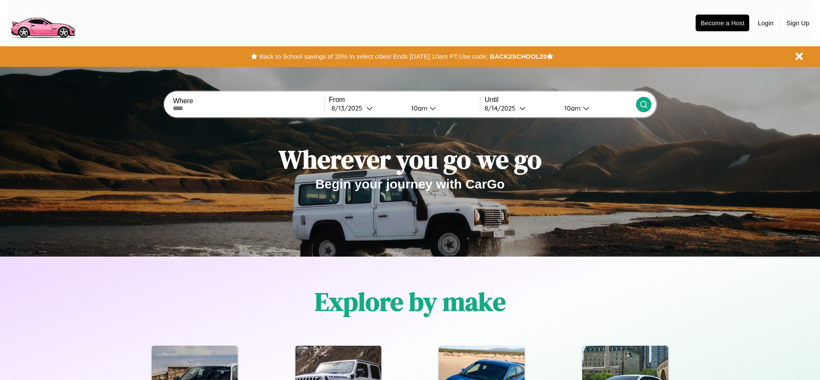 The height and width of the screenshot is (380, 820). Describe the element at coordinates (42, 22) in the screenshot. I see `img: logo` at that location.